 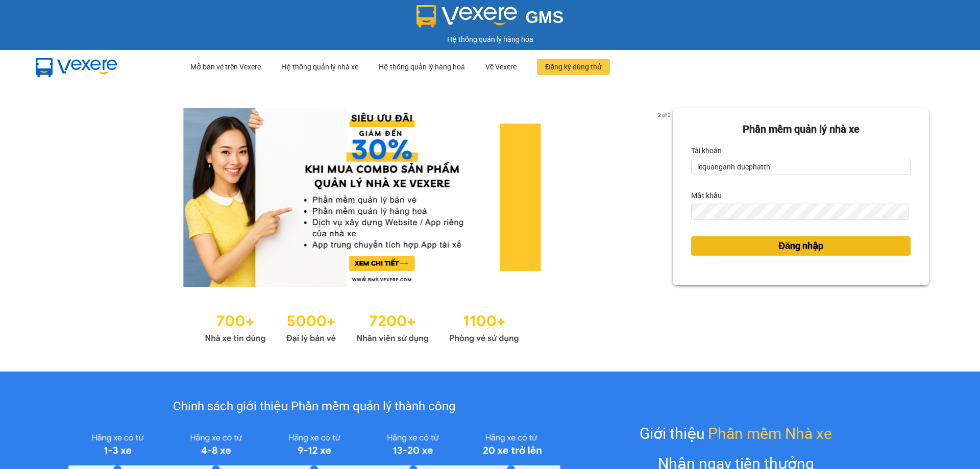 What do you see at coordinates (801, 167) in the screenshot?
I see `input: Tài khoản` at bounding box center [801, 167].